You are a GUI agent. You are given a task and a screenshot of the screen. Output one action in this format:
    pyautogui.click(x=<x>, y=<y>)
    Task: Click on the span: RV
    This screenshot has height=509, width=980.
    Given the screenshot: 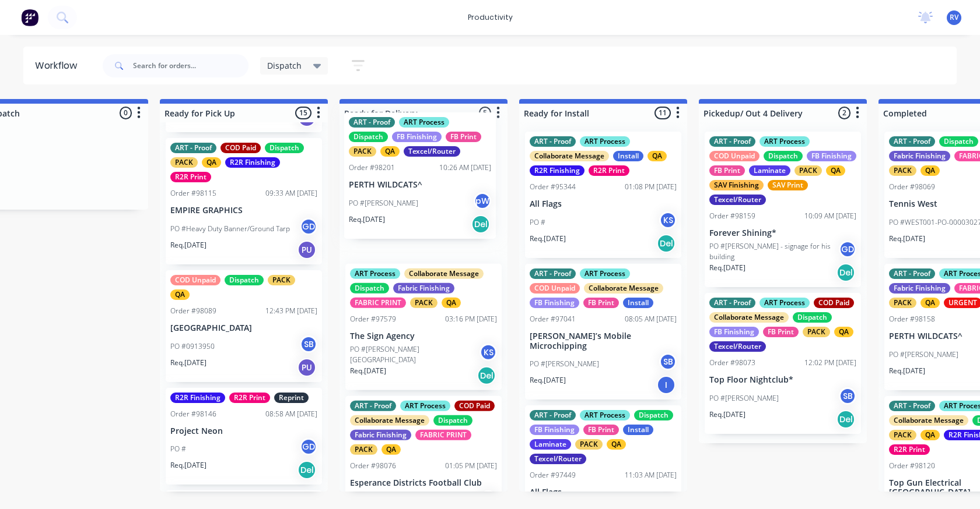 What is the action you would take?
    pyautogui.click(x=953, y=17)
    